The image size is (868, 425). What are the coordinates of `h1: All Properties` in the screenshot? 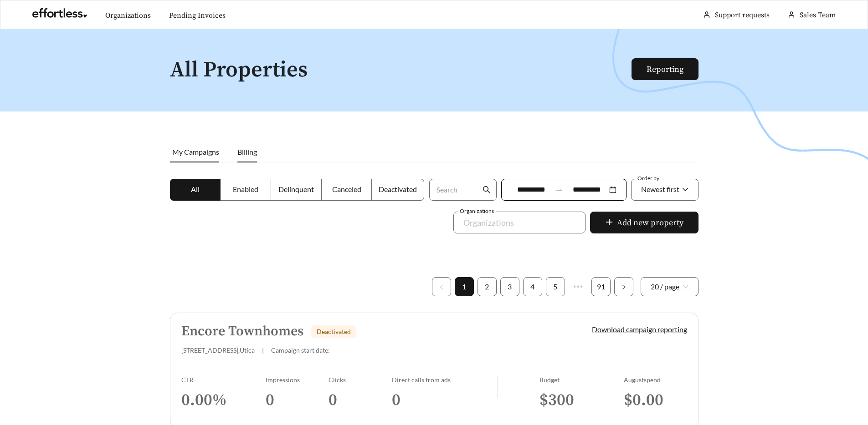 It's located at (401, 70).